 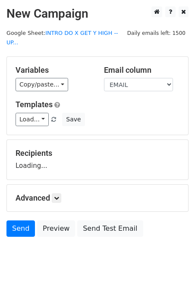 I want to click on a: Templates, so click(x=34, y=104).